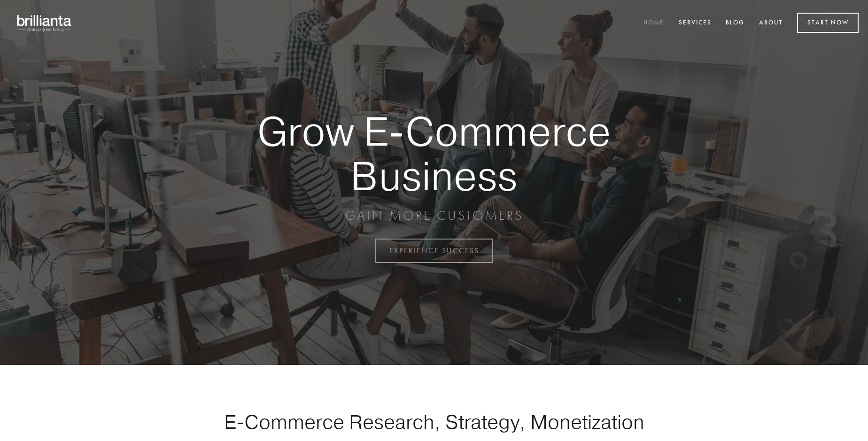 This screenshot has width=868, height=441. I want to click on p: GAIN MORE CUSTOMERS, so click(434, 216).